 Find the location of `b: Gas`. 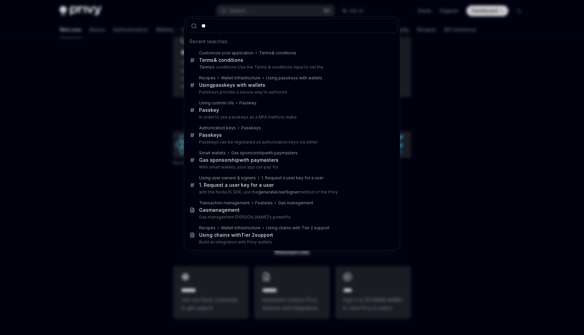

b: Gas is located at coordinates (204, 210).